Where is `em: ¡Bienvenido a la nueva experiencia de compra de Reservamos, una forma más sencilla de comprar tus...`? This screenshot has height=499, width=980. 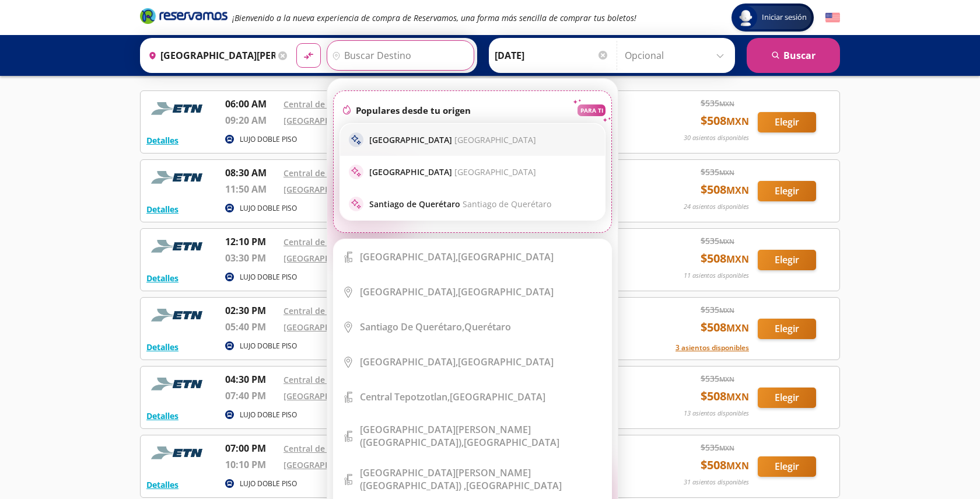 em: ¡Bienvenido a la nueva experiencia de compra de Reservamos, una forma más sencilla de comprar tus... is located at coordinates (434, 17).